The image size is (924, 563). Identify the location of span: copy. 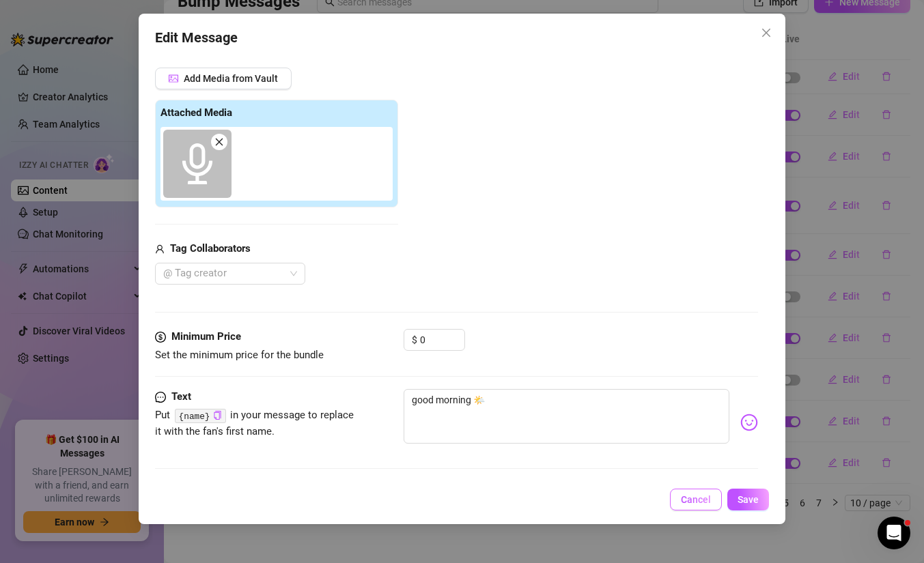
(217, 415).